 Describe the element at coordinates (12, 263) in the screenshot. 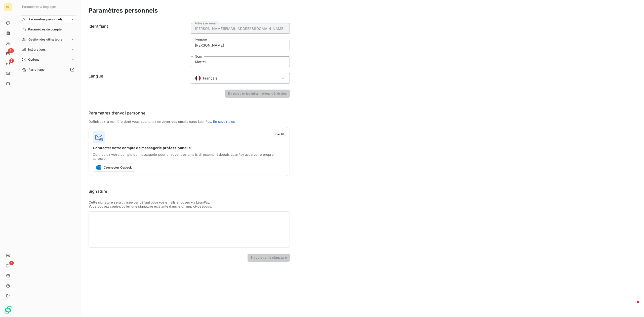

I see `span: 6` at that location.